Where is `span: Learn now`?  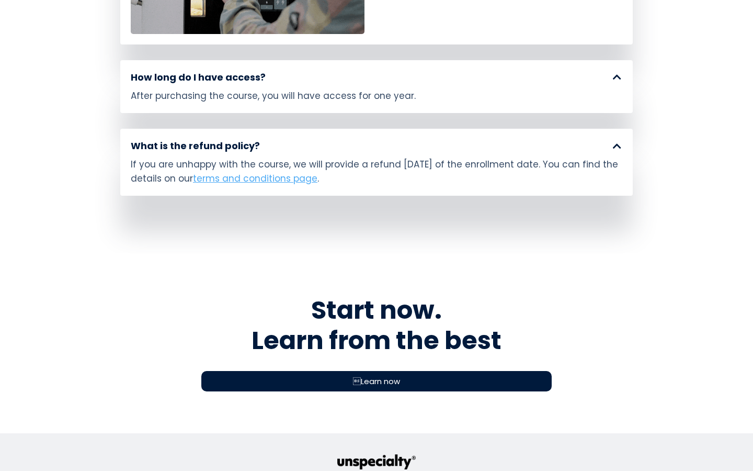 span: Learn now is located at coordinates (377, 381).